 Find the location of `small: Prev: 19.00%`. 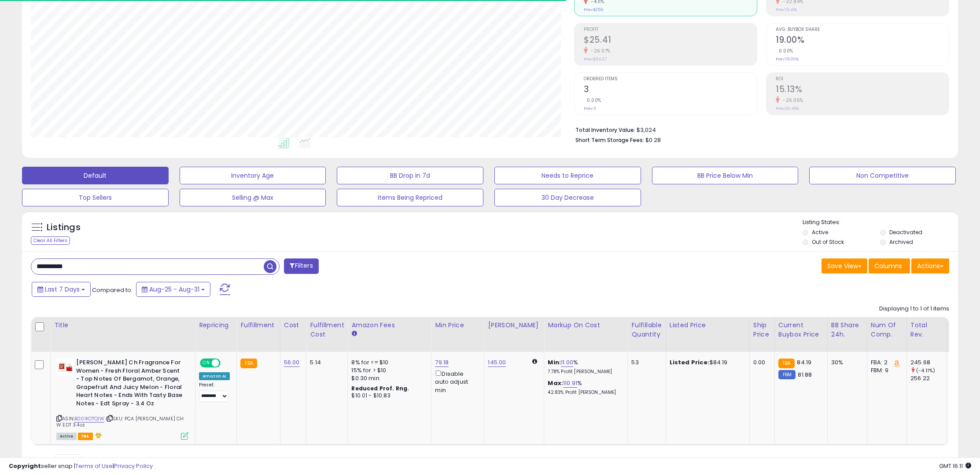

small: Prev: 19.00% is located at coordinates (787, 59).